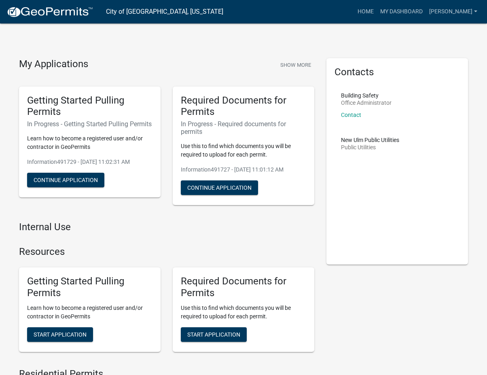  What do you see at coordinates (351, 115) in the screenshot?
I see `a: Contact` at bounding box center [351, 115].